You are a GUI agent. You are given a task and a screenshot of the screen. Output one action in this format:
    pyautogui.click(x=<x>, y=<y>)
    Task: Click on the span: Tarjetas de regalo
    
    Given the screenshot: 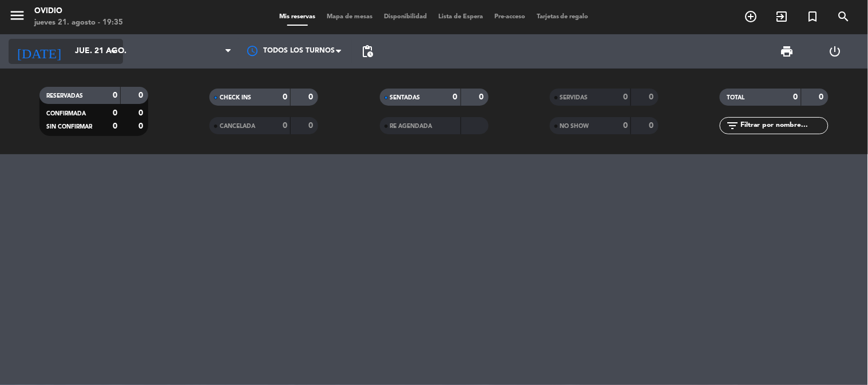 What is the action you would take?
    pyautogui.click(x=562, y=17)
    